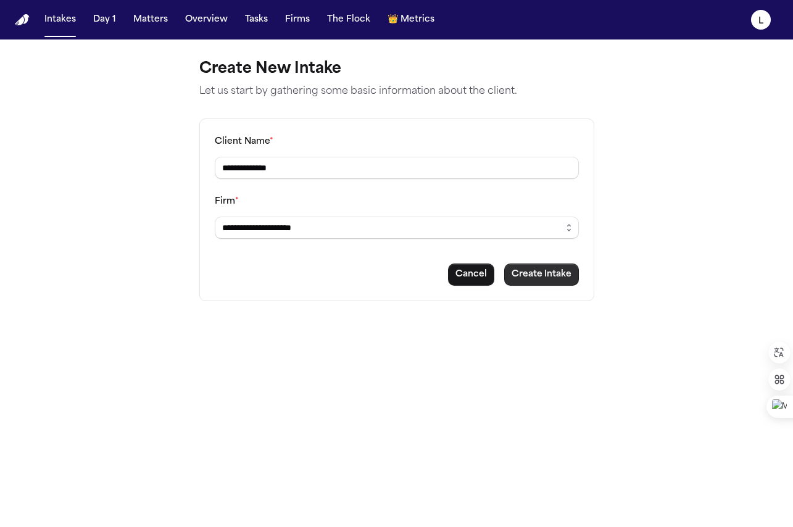 Image resolution: width=793 pixels, height=527 pixels. What do you see at coordinates (22, 20) in the screenshot?
I see `img: Finch Logo` at bounding box center [22, 20].